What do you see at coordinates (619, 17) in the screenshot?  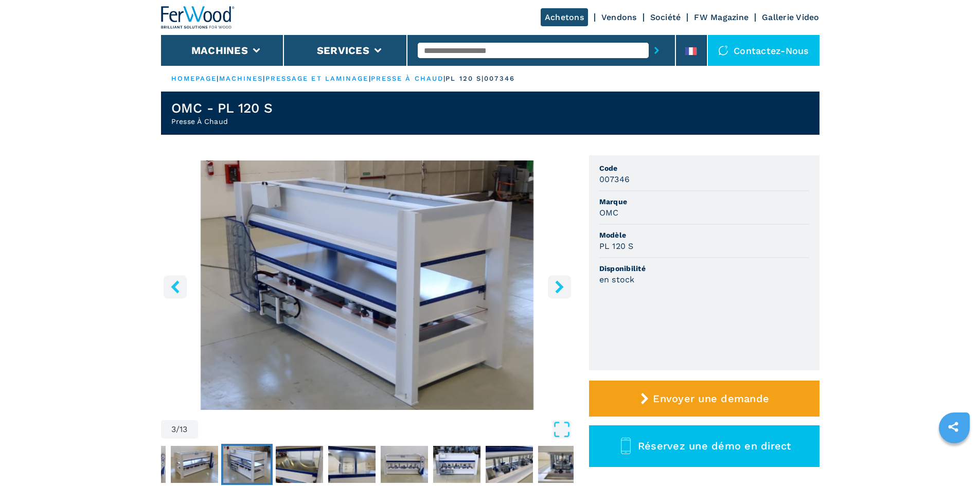 I see `a: Vendons` at bounding box center [619, 17].